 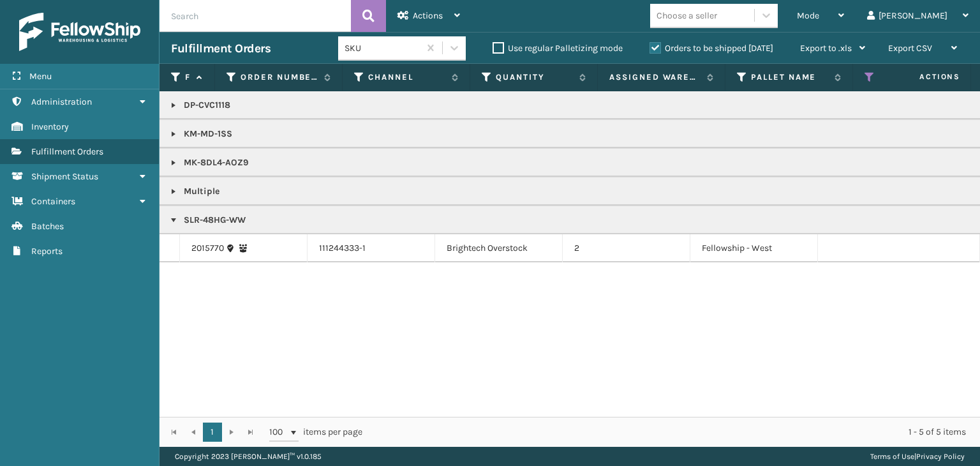 What do you see at coordinates (41, 76) in the screenshot?
I see `span: Menu` at bounding box center [41, 76].